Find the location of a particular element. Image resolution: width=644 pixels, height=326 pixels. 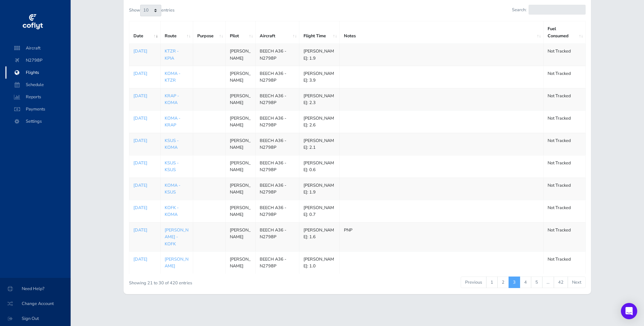

label: Search: is located at coordinates (549, 9).